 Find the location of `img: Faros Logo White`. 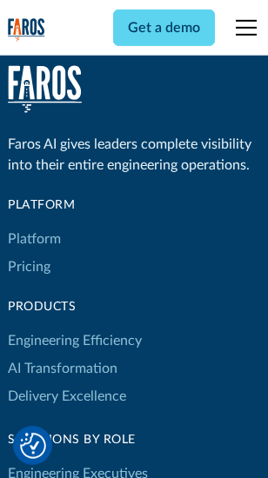

img: Faros Logo White is located at coordinates (44, 89).